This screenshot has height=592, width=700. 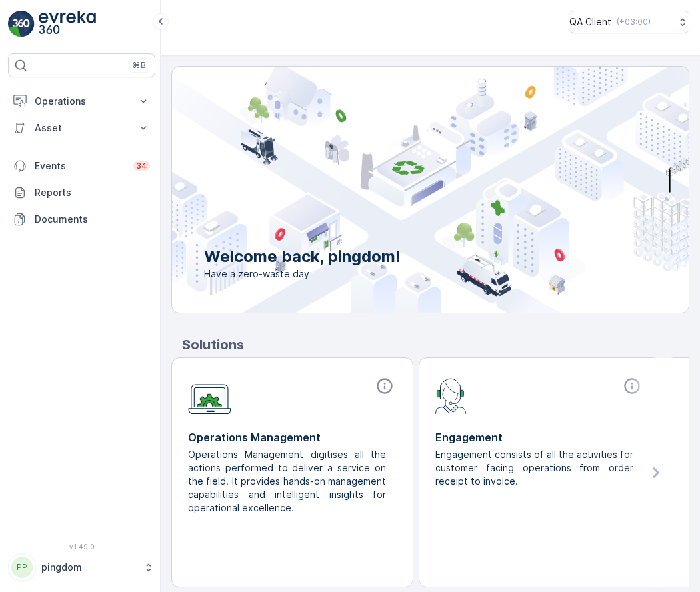 What do you see at coordinates (629, 22) in the screenshot?
I see `button: QA Client(+03:00)` at bounding box center [629, 22].